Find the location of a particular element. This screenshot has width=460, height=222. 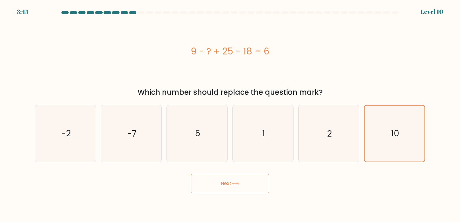

text: 10 is located at coordinates (395, 134).